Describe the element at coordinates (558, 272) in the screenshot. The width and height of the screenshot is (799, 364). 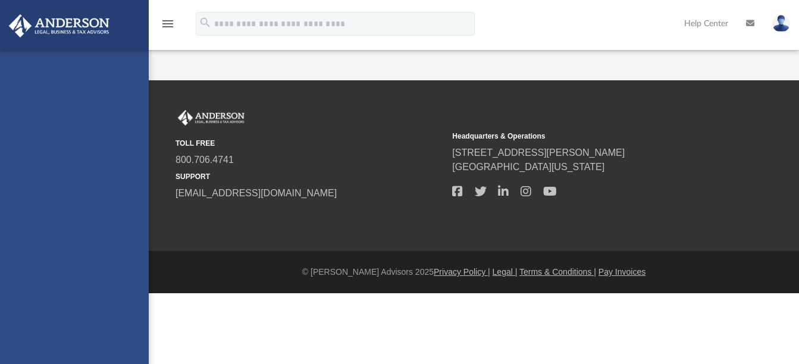
I see `a: Terms & Conditions |` at that location.